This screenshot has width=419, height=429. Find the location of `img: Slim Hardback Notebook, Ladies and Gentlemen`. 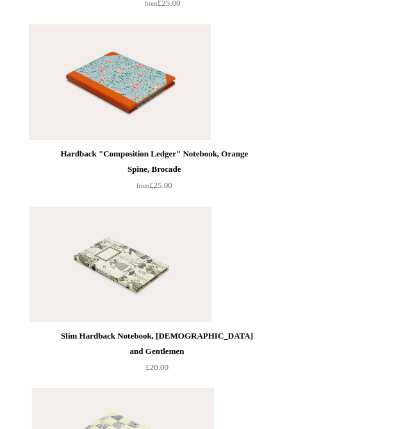

img: Slim Hardback Notebook, Ladies and Gentlemen is located at coordinates (121, 264).